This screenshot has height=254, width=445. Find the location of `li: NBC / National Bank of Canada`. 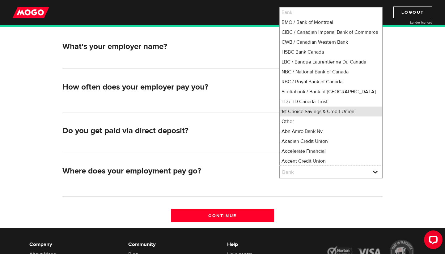

li: NBC / National Bank of Canada is located at coordinates (331, 72).